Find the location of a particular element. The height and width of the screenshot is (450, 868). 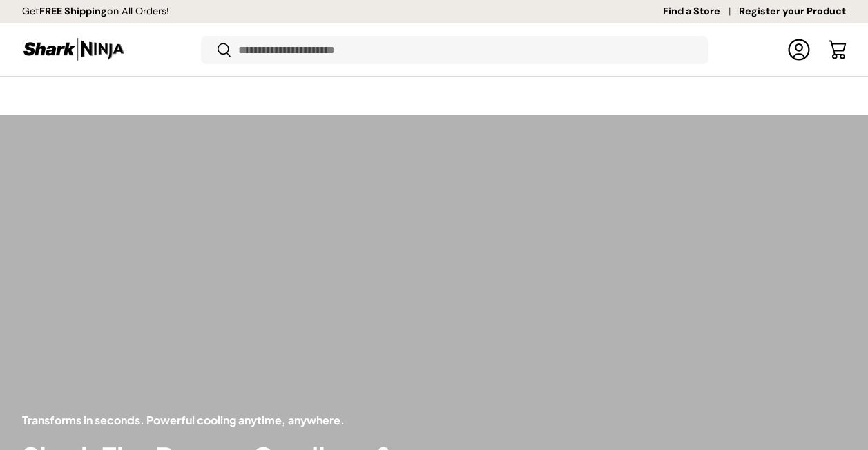

p: Transforms in seconds. Powerful cooling anytime, anywhere. is located at coordinates (228, 420).